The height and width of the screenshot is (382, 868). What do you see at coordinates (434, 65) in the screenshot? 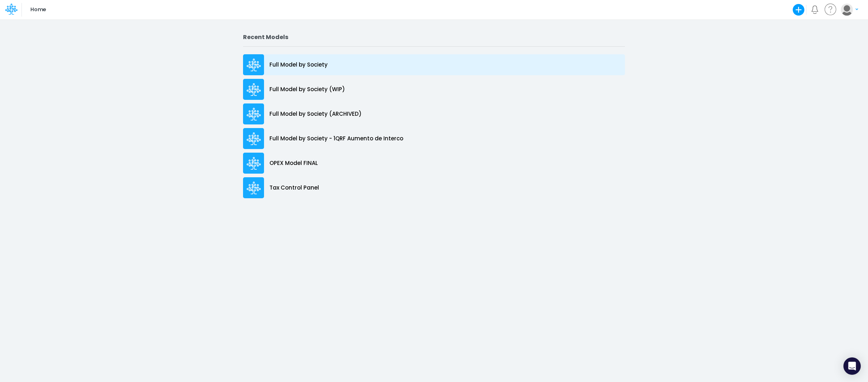
I see `a: Full Model by Society` at bounding box center [434, 65].